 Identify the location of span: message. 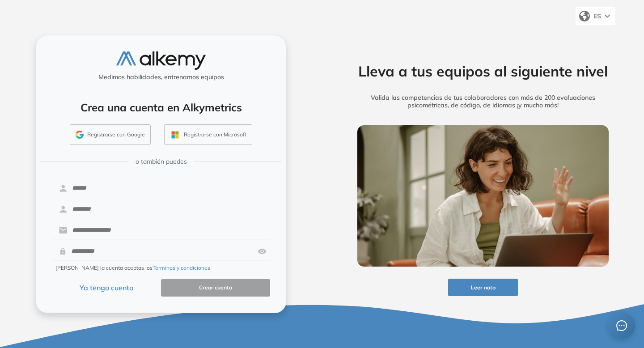
(621, 325).